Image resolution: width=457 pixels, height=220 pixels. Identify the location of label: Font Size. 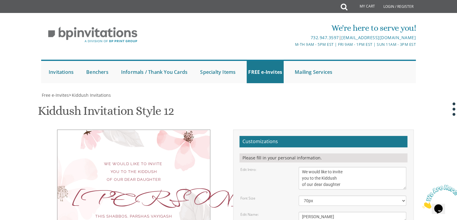
(248, 198).